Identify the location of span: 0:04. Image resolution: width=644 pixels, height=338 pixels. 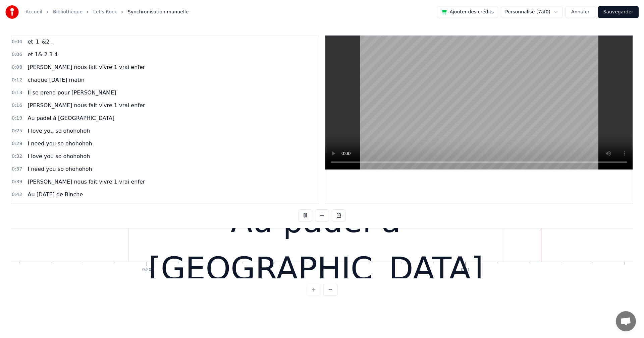
(17, 42).